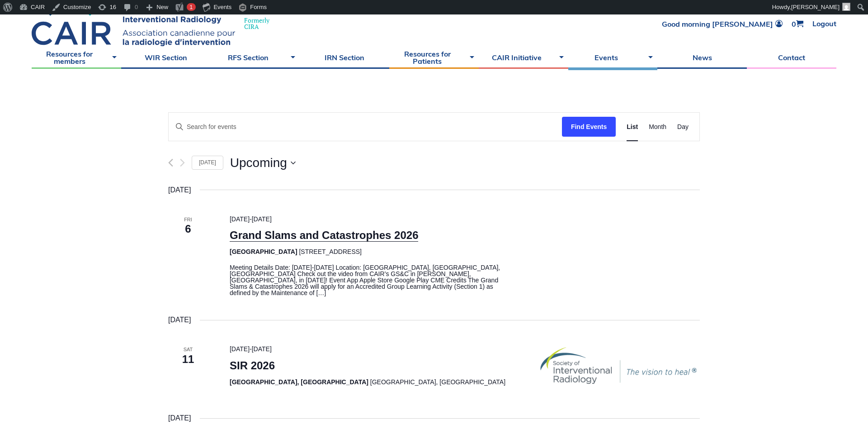 The height and width of the screenshot is (439, 868). I want to click on span: Formerly CIRA, so click(256, 23).